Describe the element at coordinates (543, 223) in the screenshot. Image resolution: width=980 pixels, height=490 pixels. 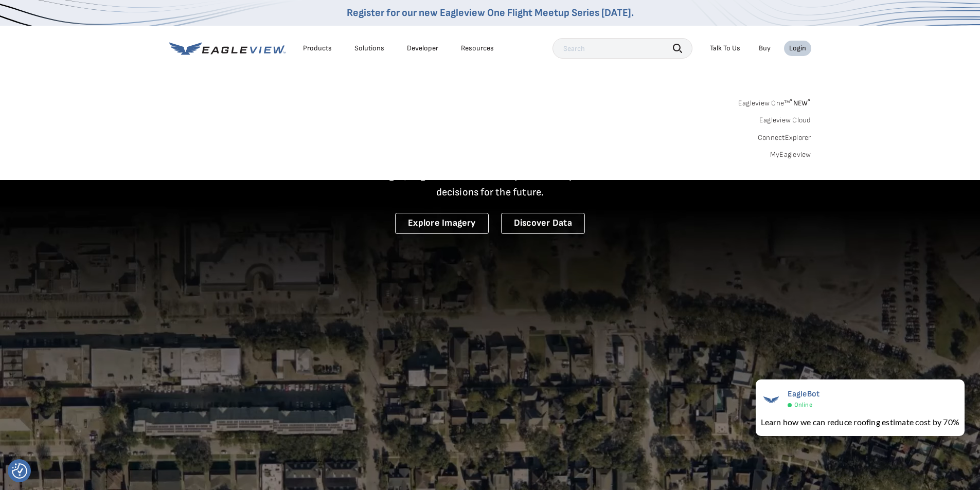
I see `a: Discover Data` at that location.